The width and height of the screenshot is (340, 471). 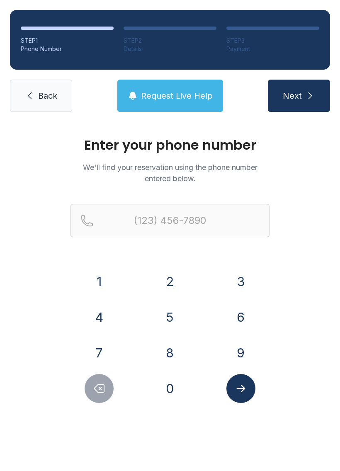 What do you see at coordinates (170, 220) in the screenshot?
I see `input: Reservation phone number` at bounding box center [170, 220].